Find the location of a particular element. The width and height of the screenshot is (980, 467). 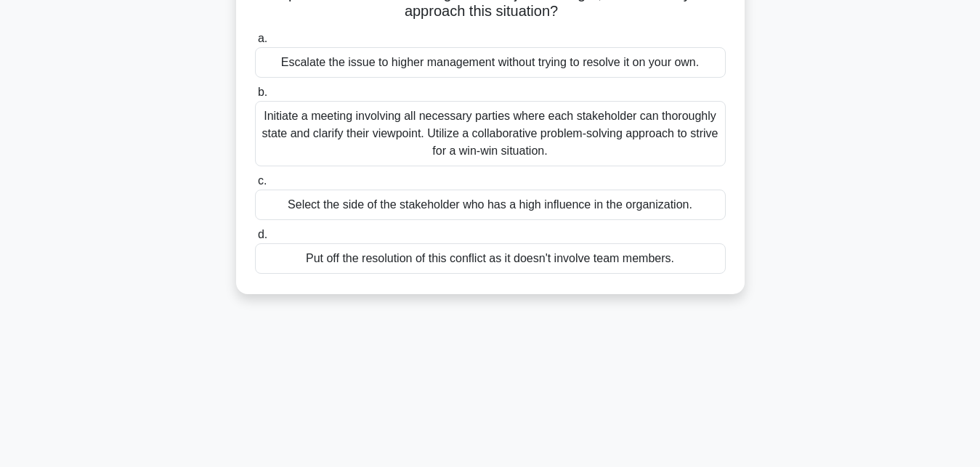

span: d. is located at coordinates (263, 234).